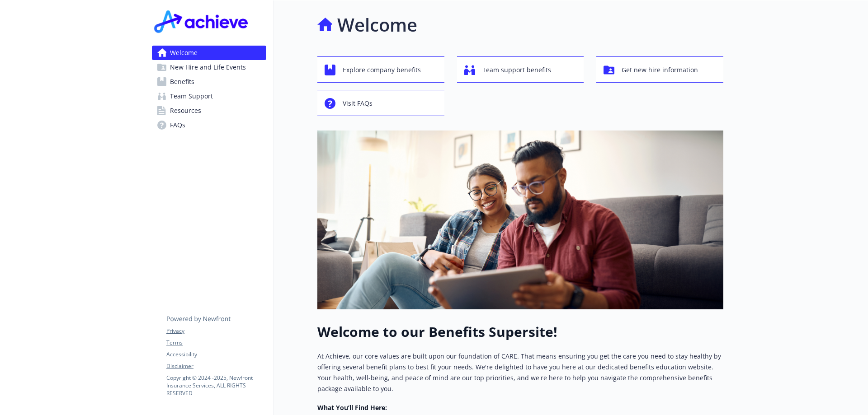  Describe the element at coordinates (216, 367) in the screenshot. I see `a: Disclaimer` at that location.